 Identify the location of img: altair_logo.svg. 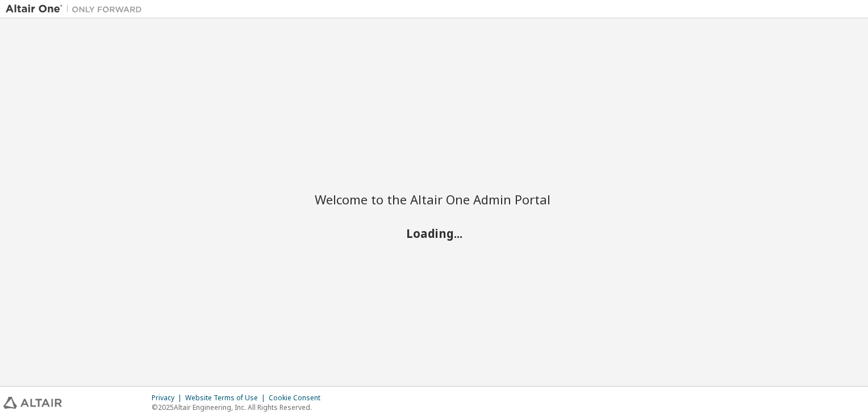
(32, 403).